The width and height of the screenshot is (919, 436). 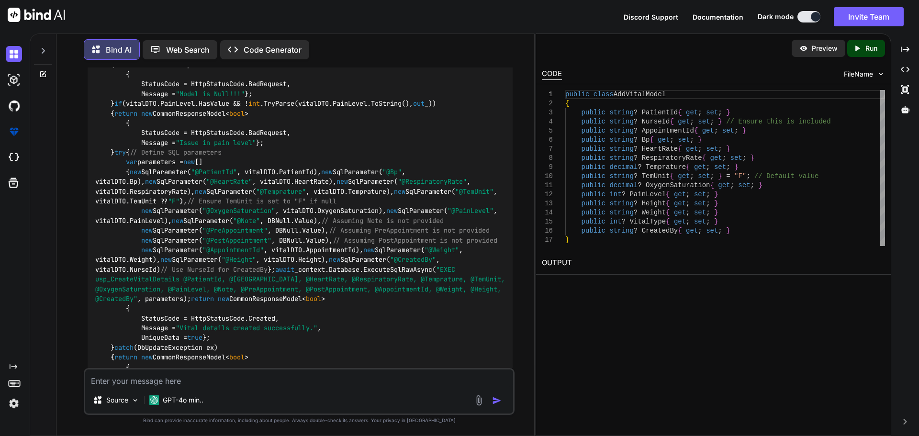 What do you see at coordinates (235, 231) in the screenshot?
I see `span: "@PreAppointment"` at bounding box center [235, 231].